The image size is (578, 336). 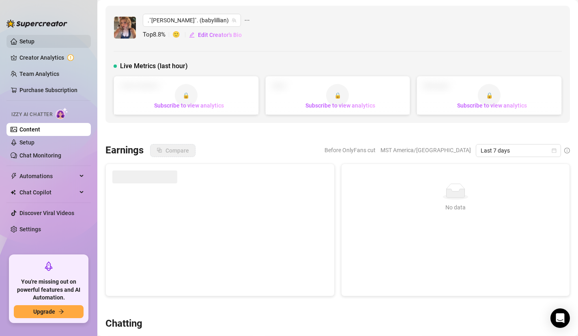 I want to click on span: calendar, so click(x=554, y=150).